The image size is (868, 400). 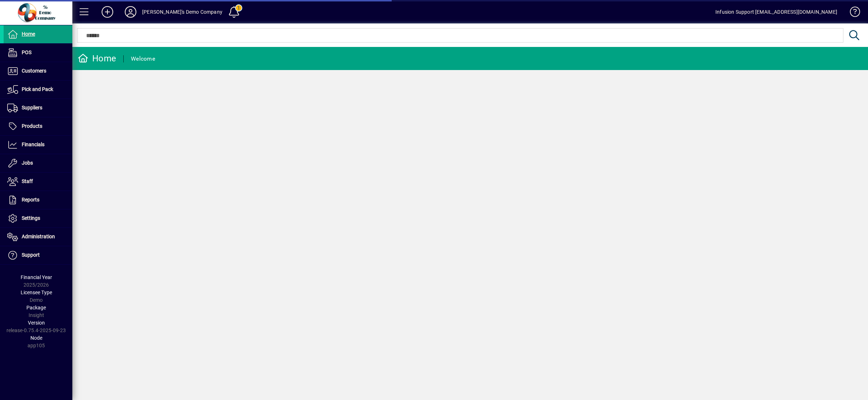 I want to click on a: Customers, so click(x=38, y=71).